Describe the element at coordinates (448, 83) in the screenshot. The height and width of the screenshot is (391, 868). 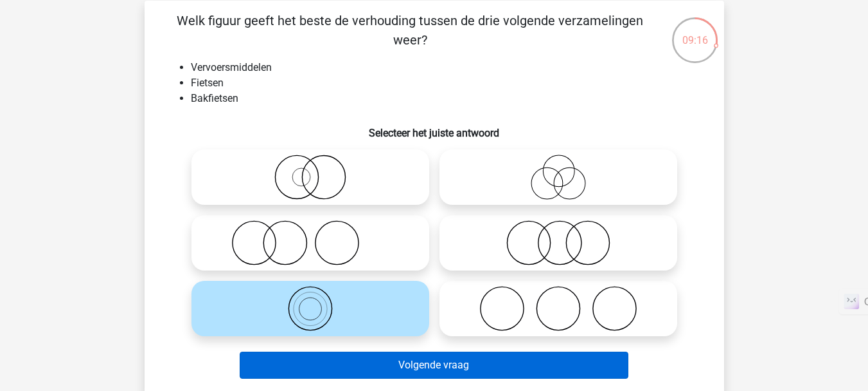
I see `li: Fietsen` at that location.